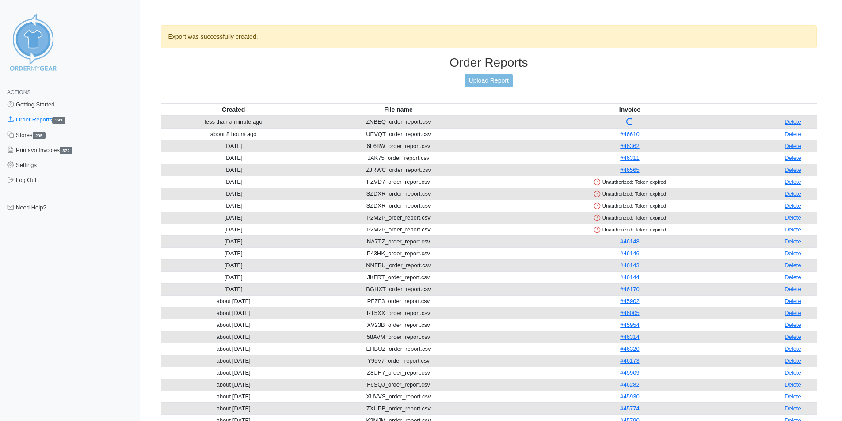 The height and width of the screenshot is (421, 842). I want to click on a: #45774, so click(630, 409).